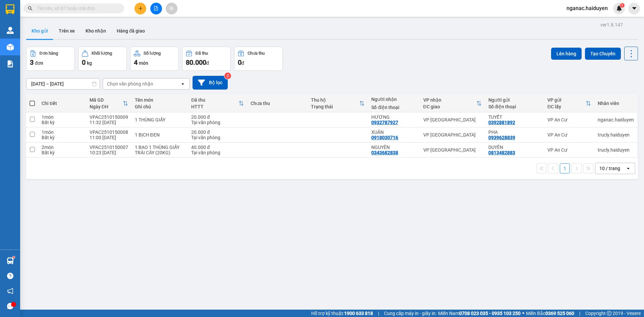  What do you see at coordinates (62, 117) in the screenshot?
I see `div: 1 món` at bounding box center [62, 117].